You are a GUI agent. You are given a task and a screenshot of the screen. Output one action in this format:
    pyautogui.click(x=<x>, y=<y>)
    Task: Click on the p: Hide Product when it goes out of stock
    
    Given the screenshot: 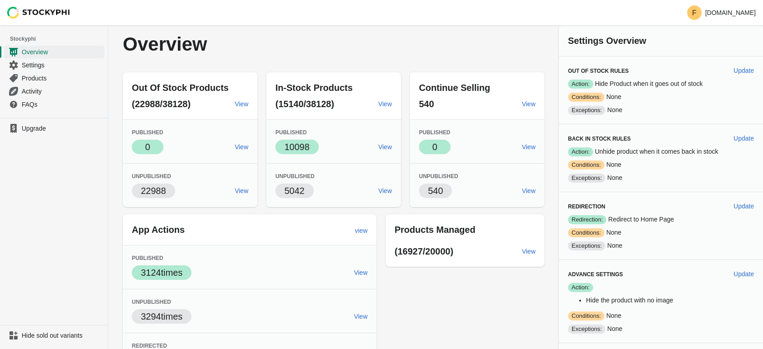 What is the action you would take?
    pyautogui.click(x=661, y=84)
    